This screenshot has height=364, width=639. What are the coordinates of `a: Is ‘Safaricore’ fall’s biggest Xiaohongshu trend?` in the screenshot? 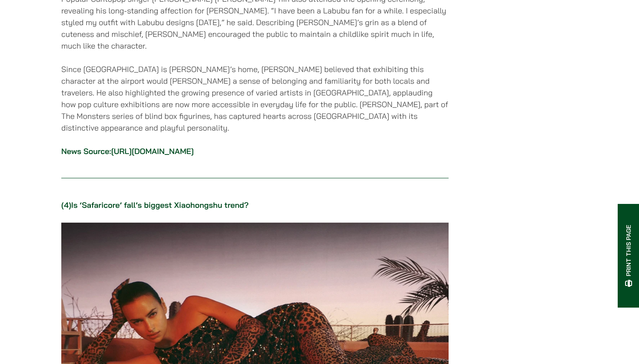 It's located at (160, 205).